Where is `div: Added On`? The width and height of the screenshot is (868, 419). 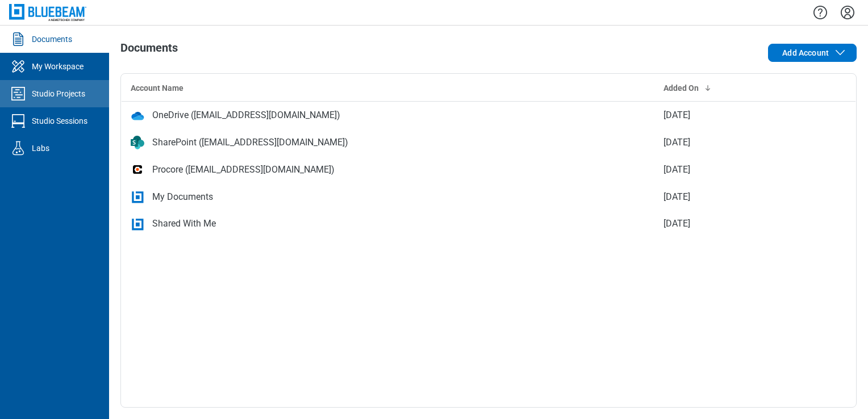 div: Added On is located at coordinates (728, 88).